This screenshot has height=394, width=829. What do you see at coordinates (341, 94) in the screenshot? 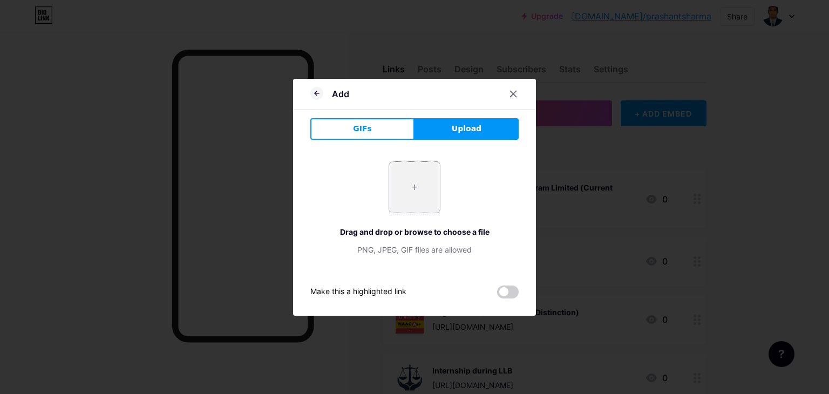
I see `div: Add` at bounding box center [341, 94].